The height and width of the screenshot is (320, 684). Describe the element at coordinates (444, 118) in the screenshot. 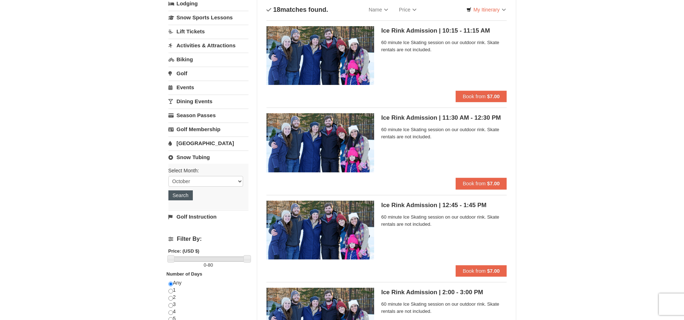

I see `h5: Ice Rink Admission | 11:30 AM - 12:30 PM` at that location.